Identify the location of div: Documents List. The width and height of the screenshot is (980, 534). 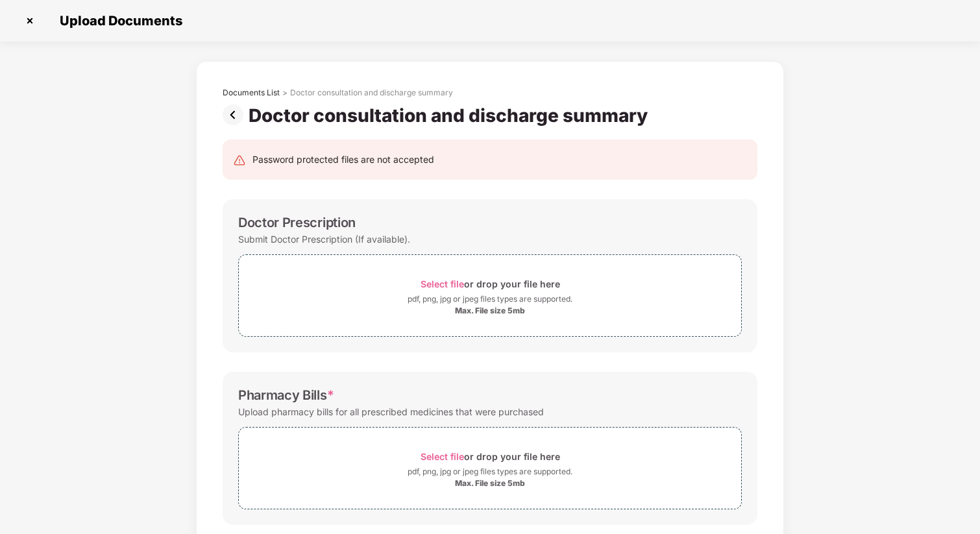
(252, 93).